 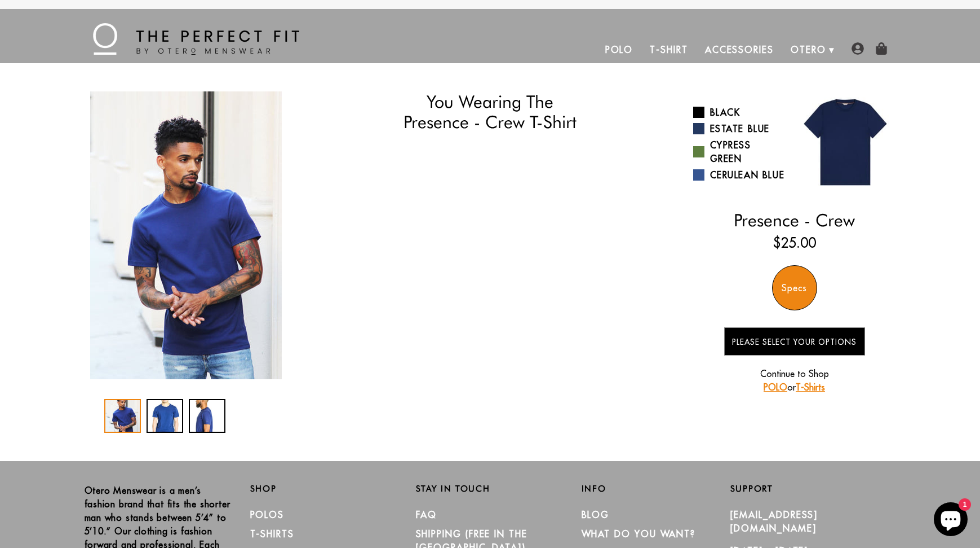 I want to click on h2: Support, so click(x=813, y=489).